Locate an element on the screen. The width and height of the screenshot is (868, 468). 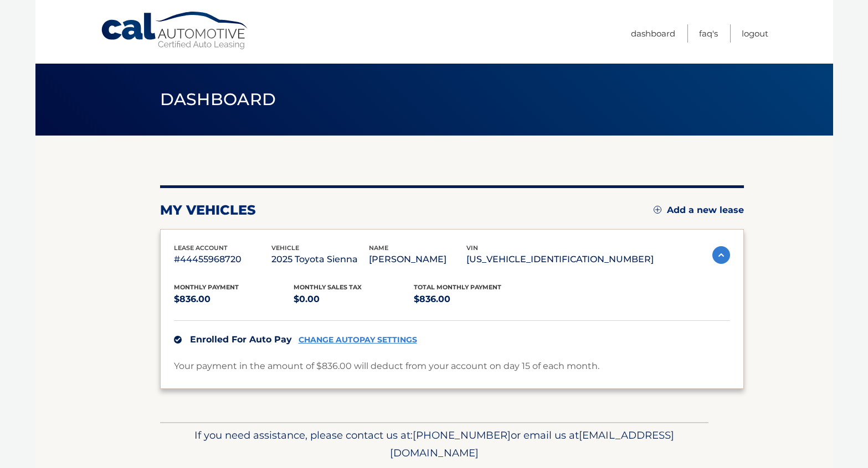
a: FAQ's is located at coordinates (708, 33).